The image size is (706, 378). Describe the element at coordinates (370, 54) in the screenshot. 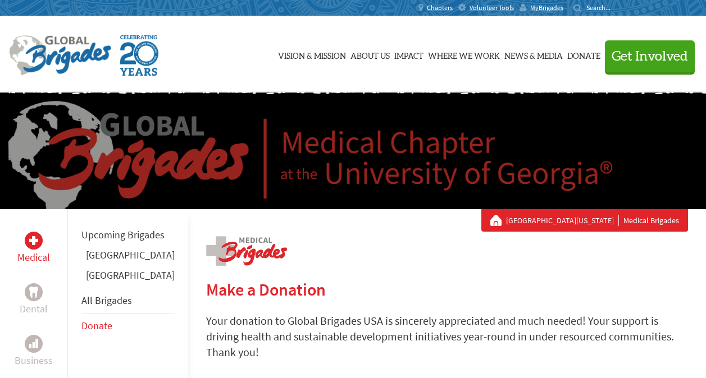

I see `a: About Us` at that location.